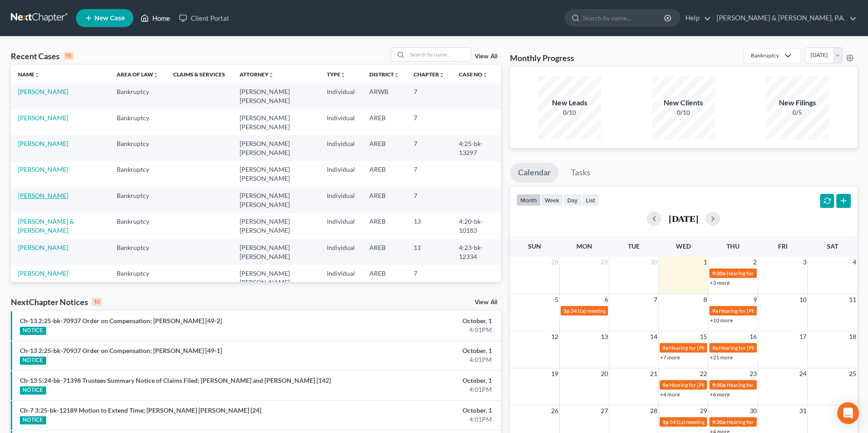 The height and width of the screenshot is (433, 868). Describe the element at coordinates (542, 58) in the screenshot. I see `h3: Monthly Progress` at that location.